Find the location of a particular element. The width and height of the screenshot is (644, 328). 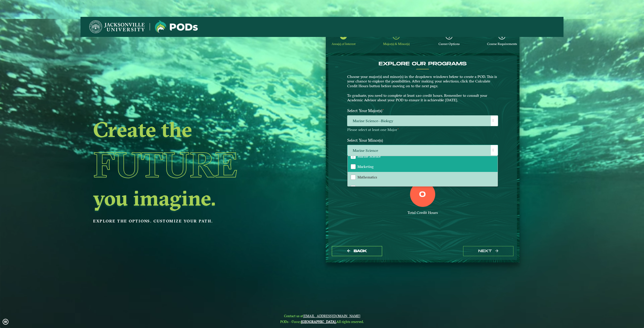

h1: Future is located at coordinates (225, 165).